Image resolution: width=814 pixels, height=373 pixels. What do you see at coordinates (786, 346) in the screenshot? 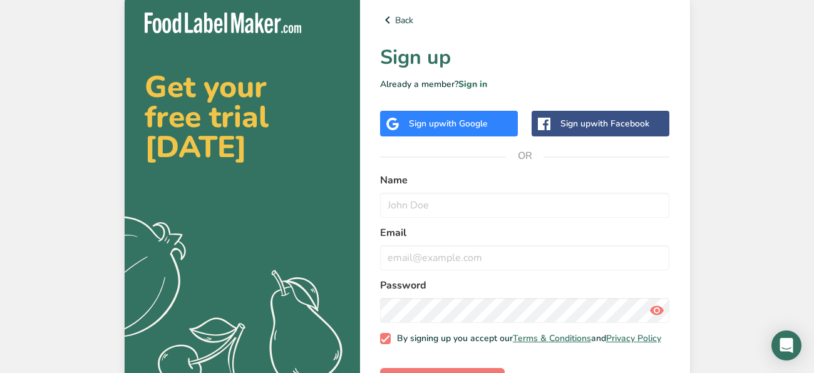
I see `div: Open Intercom Messenger` at bounding box center [786, 346].